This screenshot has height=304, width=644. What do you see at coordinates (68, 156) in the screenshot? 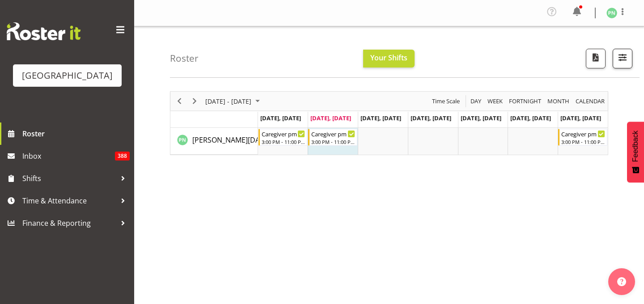
I see `span: Inbox` at bounding box center [68, 156].